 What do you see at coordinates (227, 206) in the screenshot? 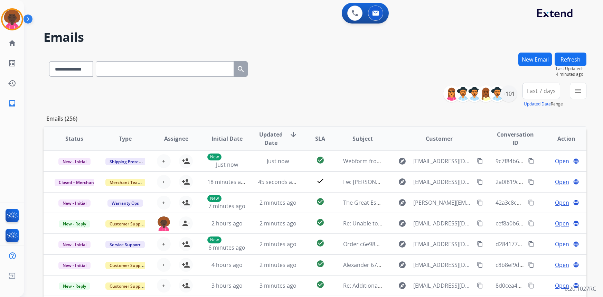
I see `span: 7 minutes ago` at bounding box center [227, 206].